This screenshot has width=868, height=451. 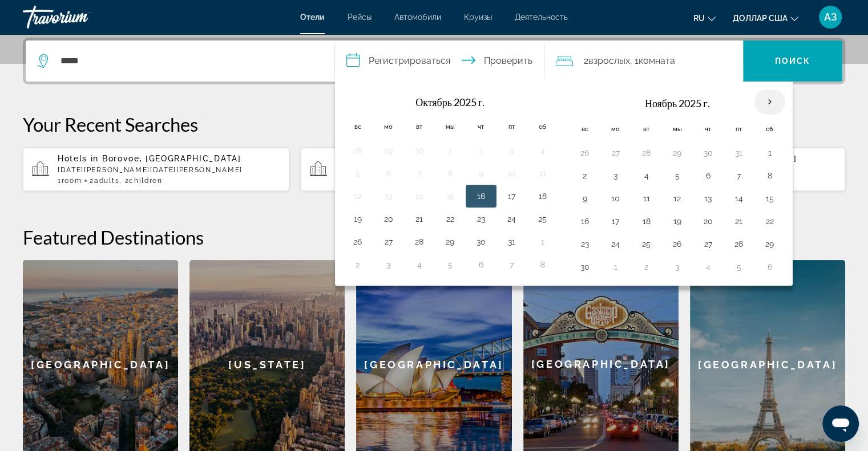 I want to click on span: Hotels in, so click(x=78, y=159).